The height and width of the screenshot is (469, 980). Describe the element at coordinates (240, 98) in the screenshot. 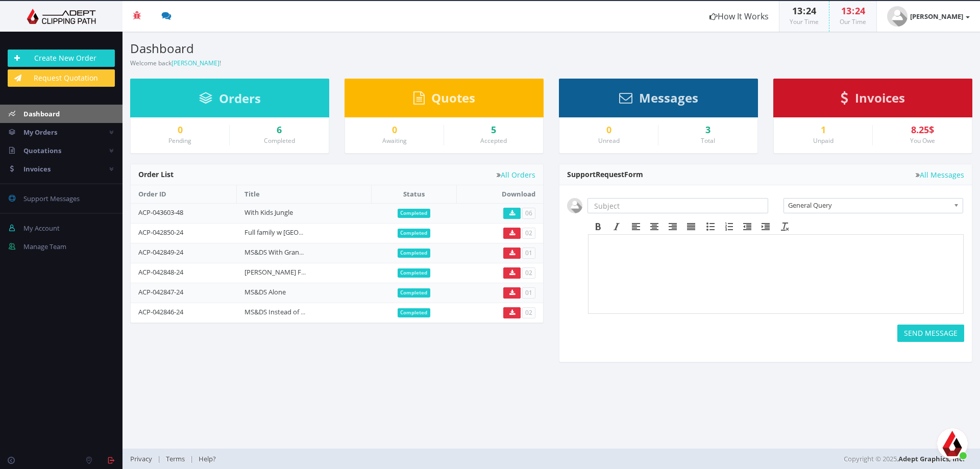

I see `span: Orders` at that location.